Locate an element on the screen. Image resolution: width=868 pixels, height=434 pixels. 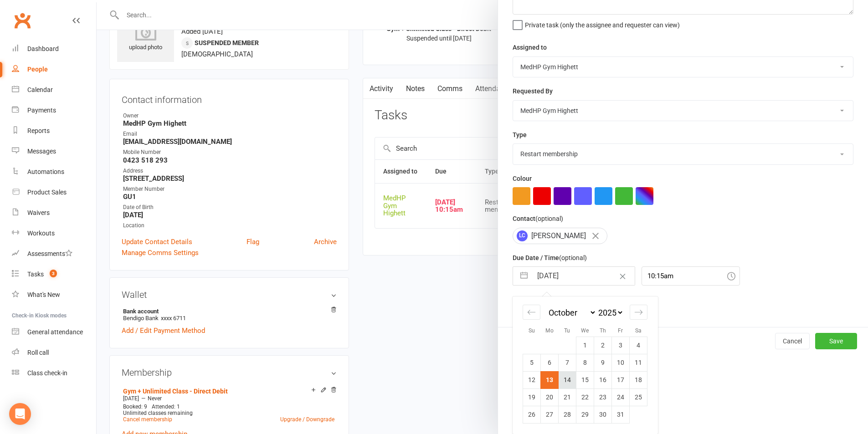
a: Calendar is located at coordinates (54, 90).